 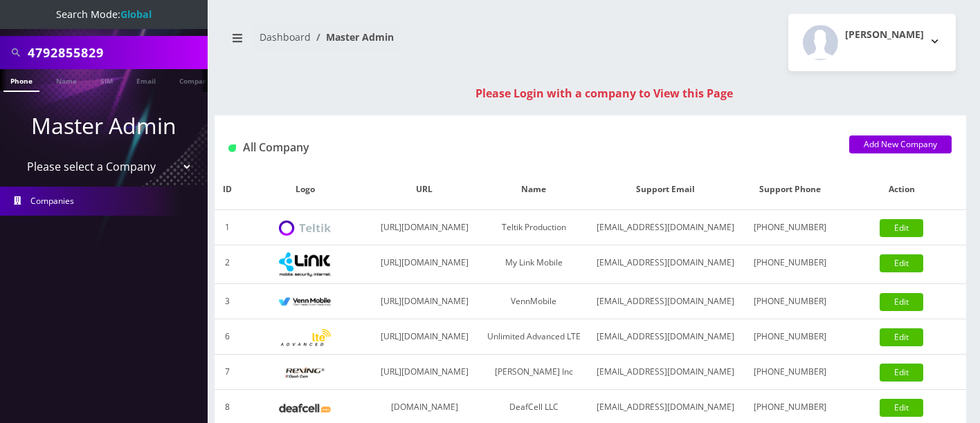 I want to click on img: Teltik Production, so click(x=304, y=228).